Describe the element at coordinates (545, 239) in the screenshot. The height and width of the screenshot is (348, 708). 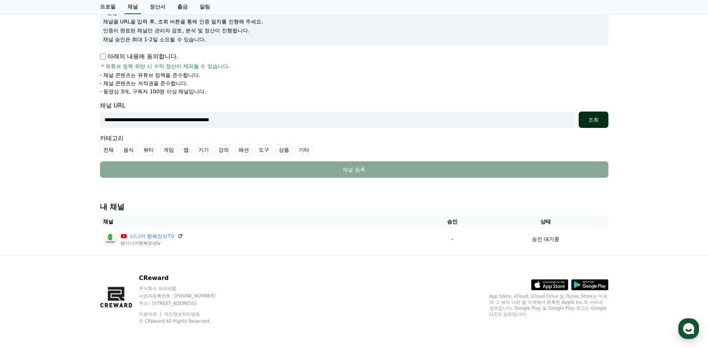
I see `p: 승인 대기중` at that location.